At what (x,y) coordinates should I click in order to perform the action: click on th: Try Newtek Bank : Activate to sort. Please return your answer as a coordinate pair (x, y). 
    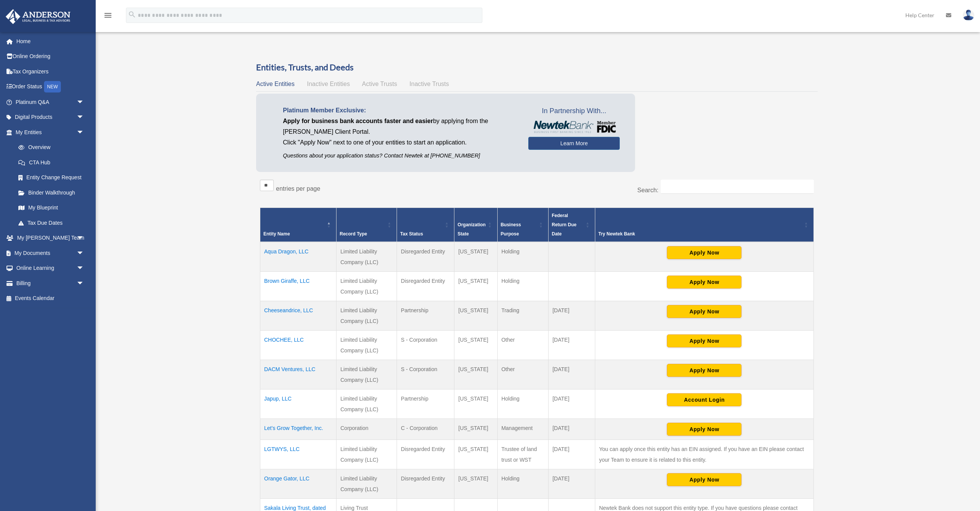
    Looking at the image, I should click on (704, 225).